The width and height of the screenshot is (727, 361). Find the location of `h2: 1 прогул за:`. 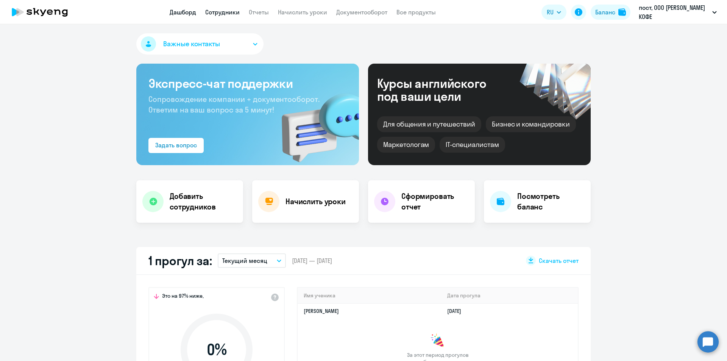

h2: 1 прогул за: is located at coordinates (180, 261).